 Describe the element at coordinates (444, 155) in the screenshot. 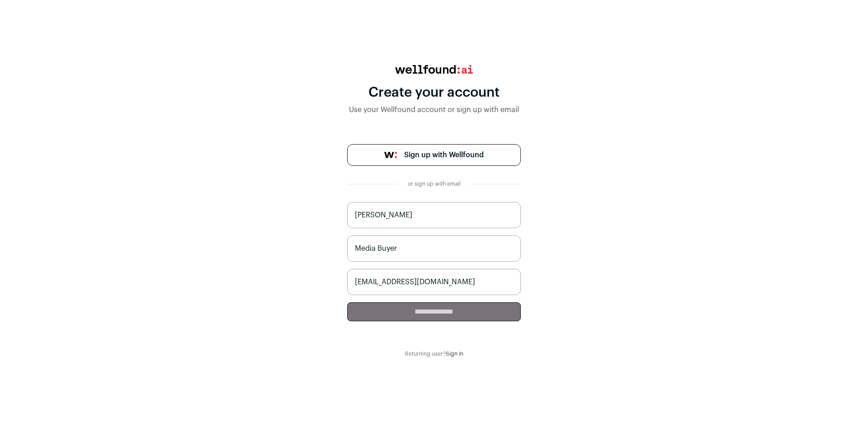

I see `span: Sign up with Wellfound` at that location.